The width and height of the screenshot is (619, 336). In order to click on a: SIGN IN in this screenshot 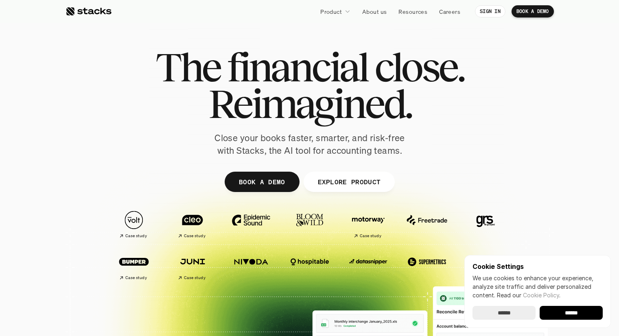, I will do `click(490, 11)`.